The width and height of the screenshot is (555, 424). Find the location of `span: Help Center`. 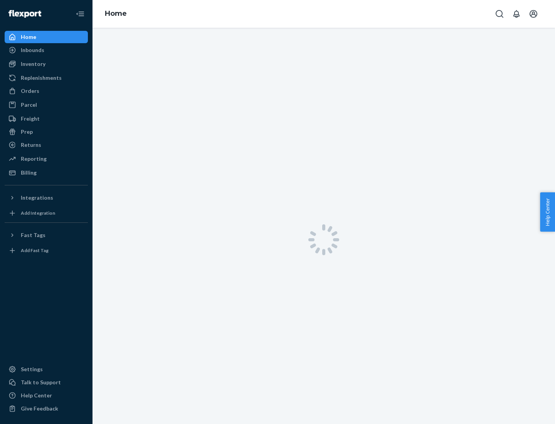

span: Help Center is located at coordinates (547, 212).